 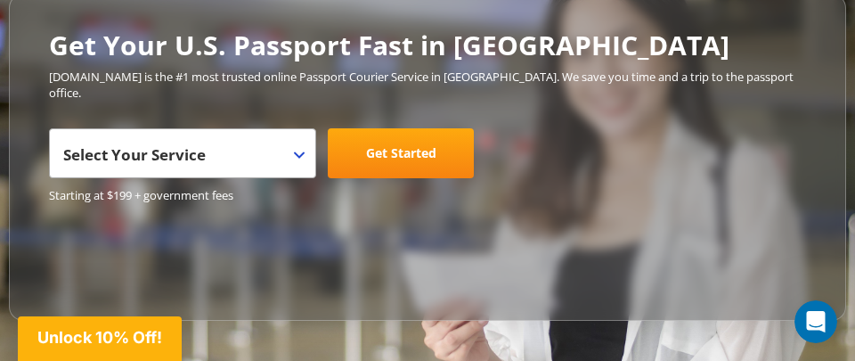 I want to click on a: Get Started, so click(x=401, y=153).